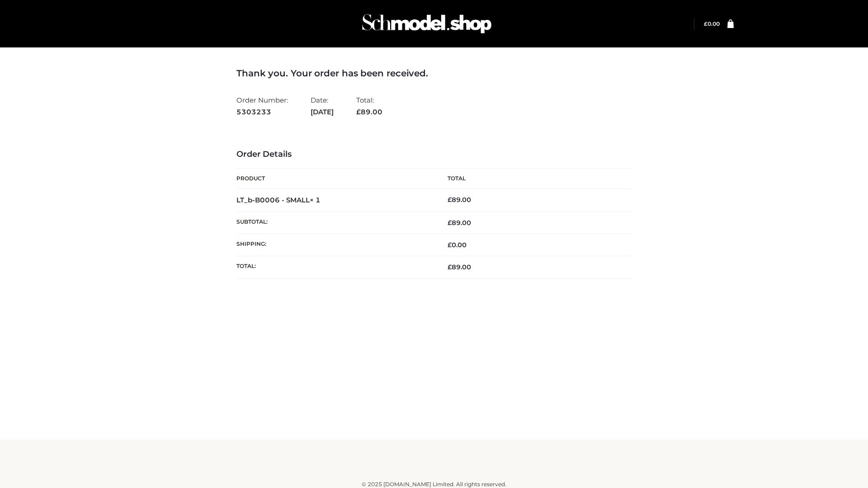 This screenshot has width=868, height=488. What do you see at coordinates (335, 267) in the screenshot?
I see `th: Total:` at bounding box center [335, 267].